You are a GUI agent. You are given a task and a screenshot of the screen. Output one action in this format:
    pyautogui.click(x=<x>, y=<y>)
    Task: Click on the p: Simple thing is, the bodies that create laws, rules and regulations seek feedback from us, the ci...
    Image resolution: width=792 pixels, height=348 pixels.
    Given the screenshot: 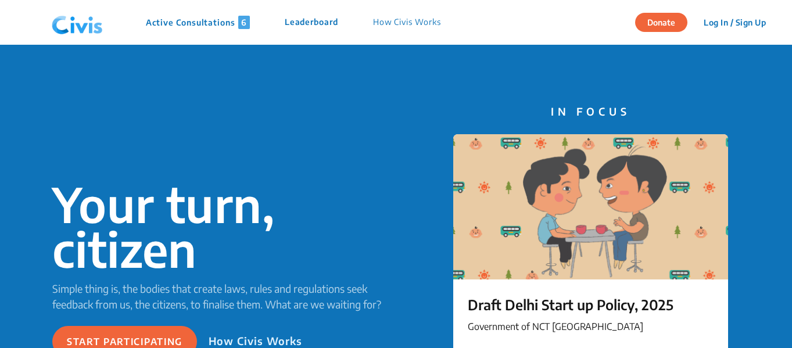 What is the action you would take?
    pyautogui.click(x=224, y=296)
    